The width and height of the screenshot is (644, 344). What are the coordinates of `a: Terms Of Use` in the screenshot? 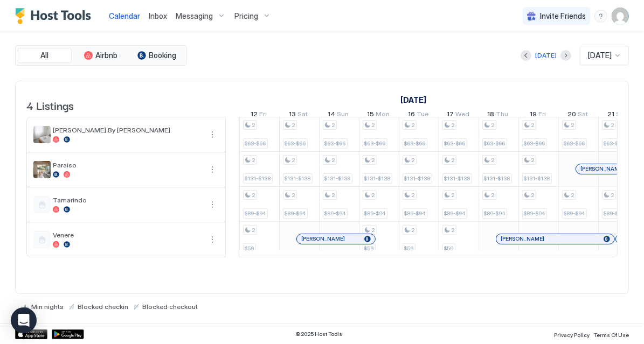 It's located at (611, 334).